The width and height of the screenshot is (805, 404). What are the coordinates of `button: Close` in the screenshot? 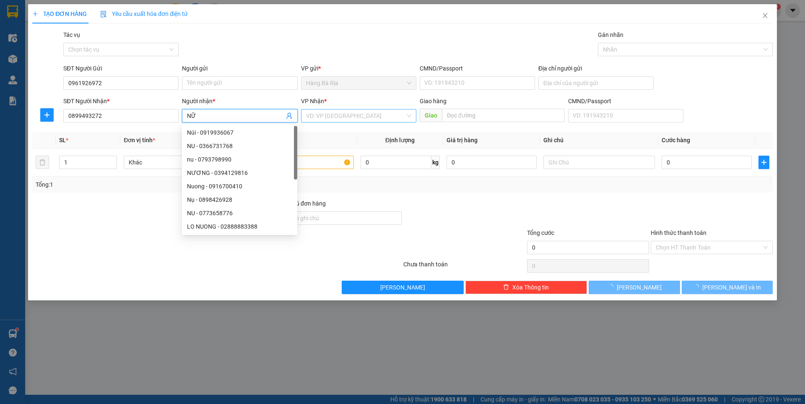 It's located at (765, 16).